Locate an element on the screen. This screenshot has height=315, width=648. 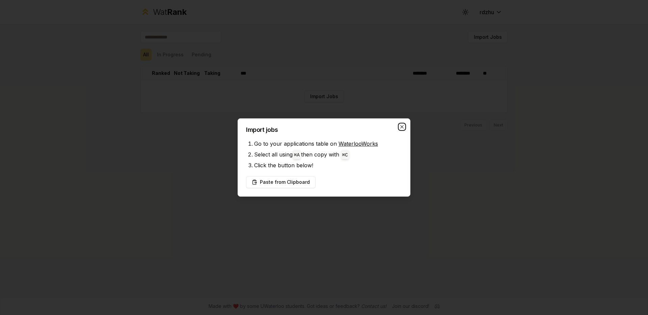
button: Paste from Clipboard is located at coordinates (281, 182).